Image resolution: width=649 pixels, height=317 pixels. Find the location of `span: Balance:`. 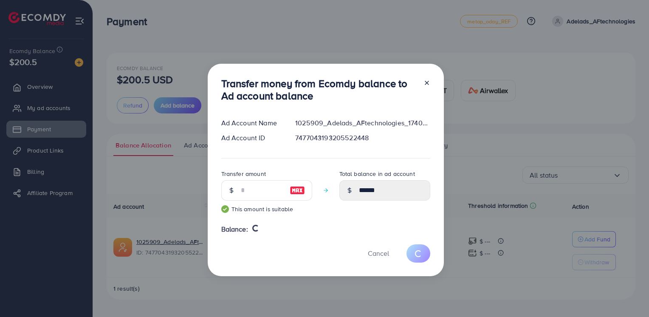

span: Balance: is located at coordinates (234, 229).